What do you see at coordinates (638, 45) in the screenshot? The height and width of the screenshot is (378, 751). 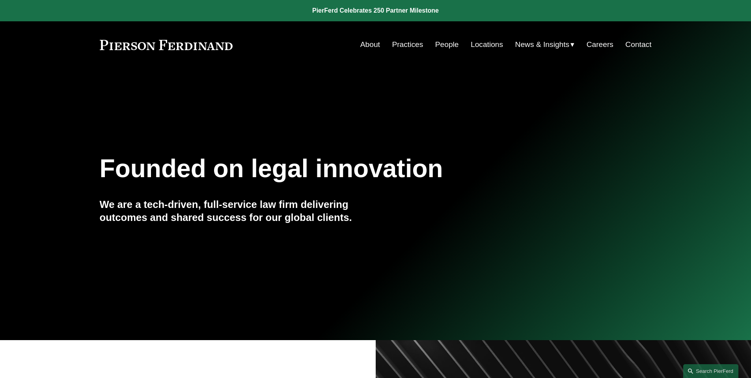 I see `a: Contact` at bounding box center [638, 45].